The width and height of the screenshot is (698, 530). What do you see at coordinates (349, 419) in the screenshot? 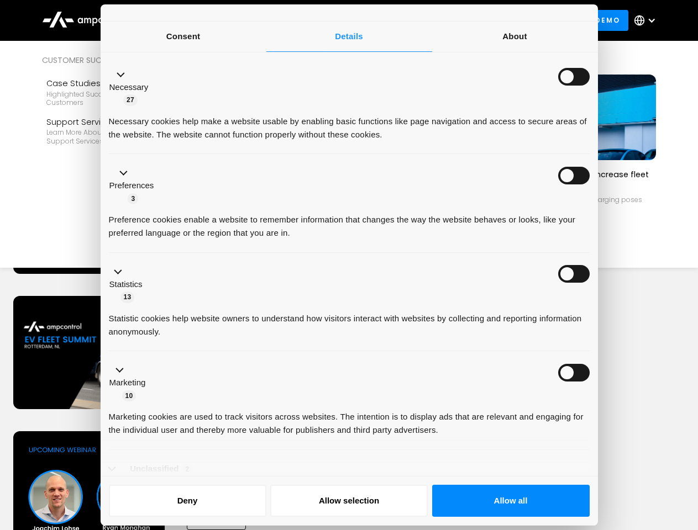
I see `div: Marketing cookies are used to track visitors across websites. The intention is to display ads tha...` at bounding box center [349, 419].